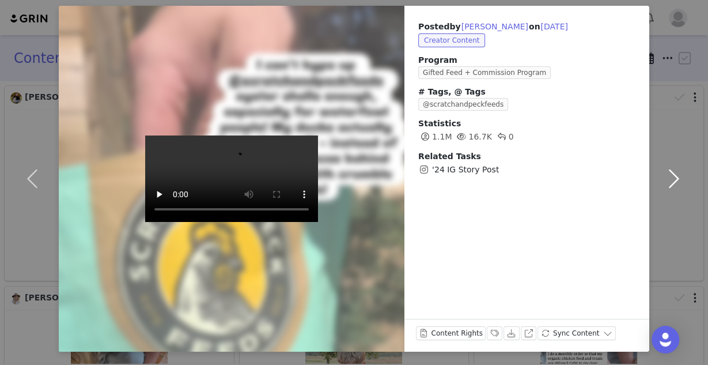 This screenshot has height=365, width=708. Describe the element at coordinates (439, 123) in the screenshot. I see `span: Statistics` at that location.